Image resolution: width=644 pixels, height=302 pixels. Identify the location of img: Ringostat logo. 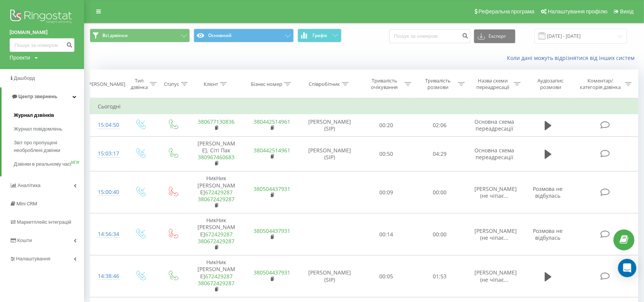
(42, 17).